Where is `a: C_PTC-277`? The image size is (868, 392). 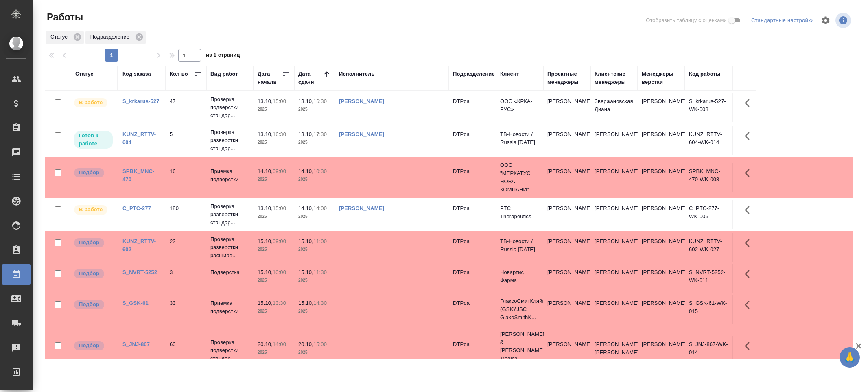
a: C_PTC-277 is located at coordinates (137, 208).